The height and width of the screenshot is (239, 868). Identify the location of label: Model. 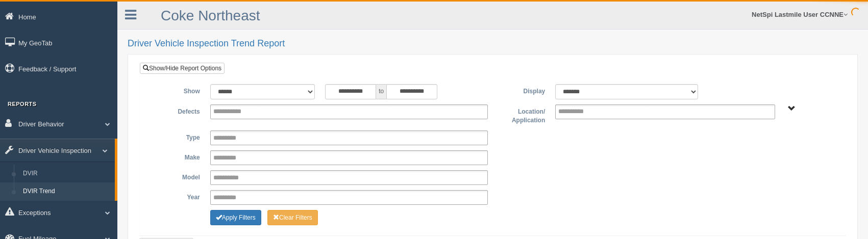
(176, 176).